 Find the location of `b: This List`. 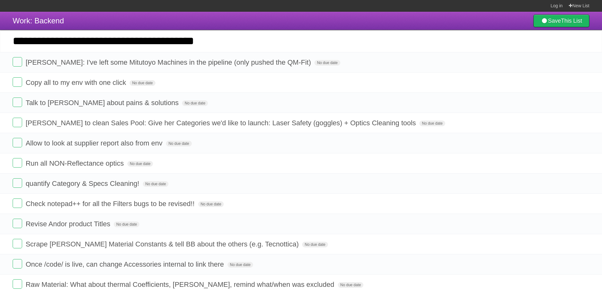

b: This List is located at coordinates (571, 21).